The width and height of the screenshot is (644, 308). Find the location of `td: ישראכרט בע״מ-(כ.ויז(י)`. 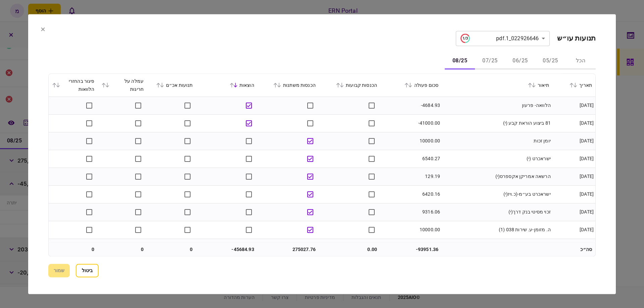

td: ישראכרט בע״מ-(כ.ויז(י) is located at coordinates (497, 195).